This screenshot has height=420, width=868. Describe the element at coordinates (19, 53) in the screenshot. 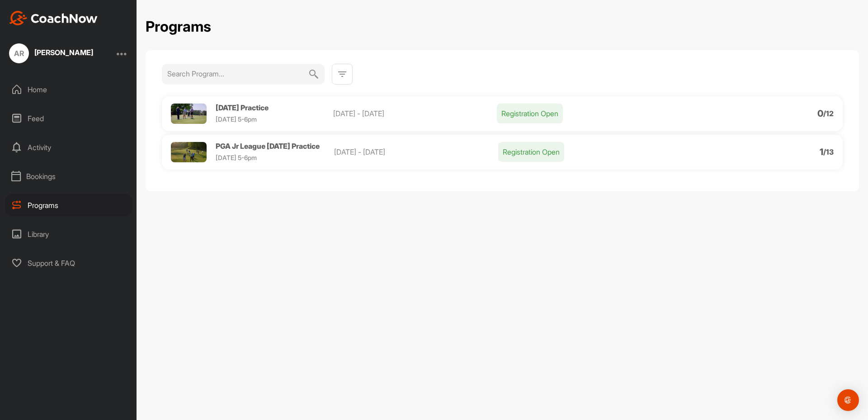

I see `div: AR` at that location.